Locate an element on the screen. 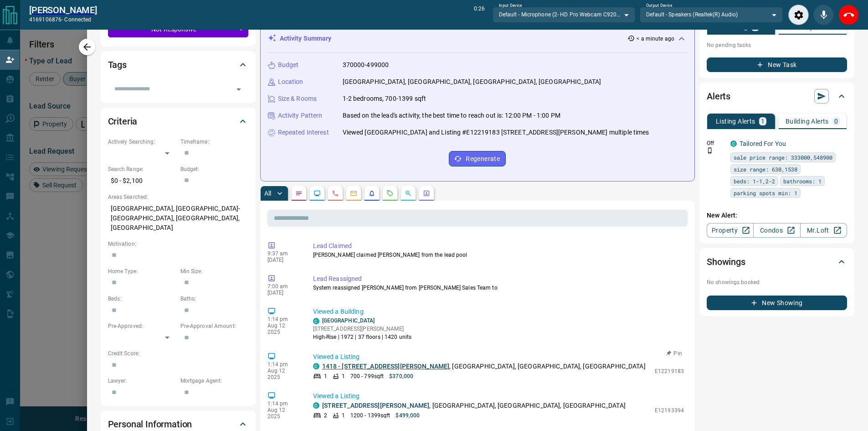 The width and height of the screenshot is (868, 431). p: Lawyer: is located at coordinates (142, 381).